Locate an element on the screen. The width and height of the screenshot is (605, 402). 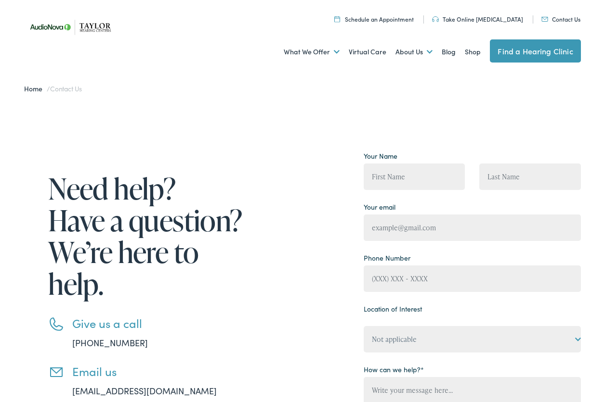
h3: Give us a call is located at coordinates (159, 323).